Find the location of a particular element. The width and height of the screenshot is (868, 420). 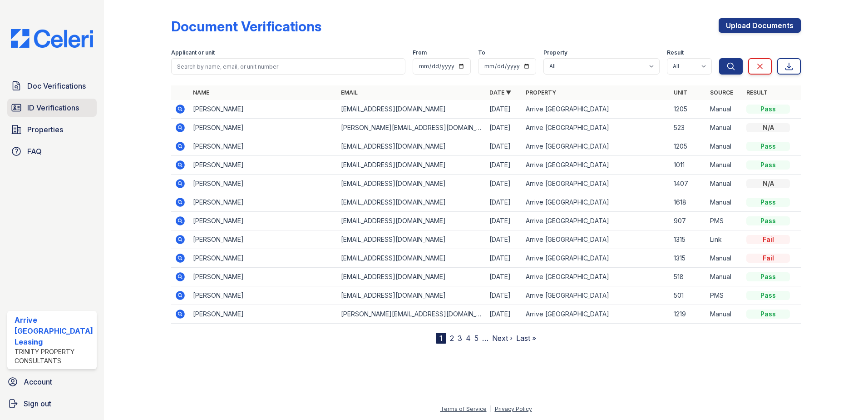

div: Document Verifications is located at coordinates (246, 27).